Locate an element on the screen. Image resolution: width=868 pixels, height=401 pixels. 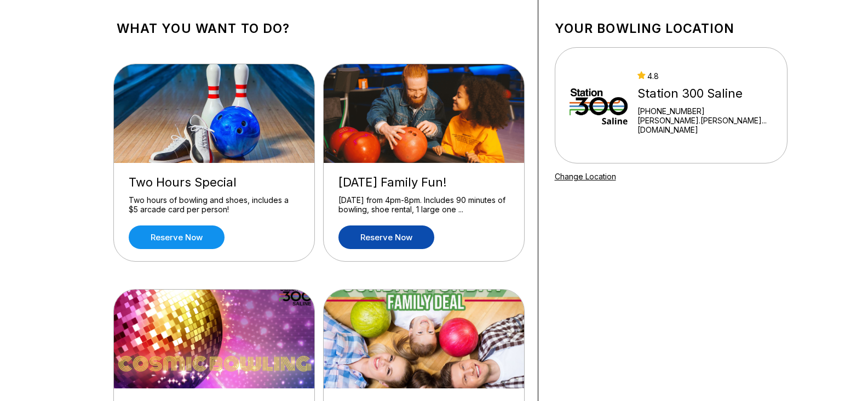
h1: What you want to do? is located at coordinates (319, 29).